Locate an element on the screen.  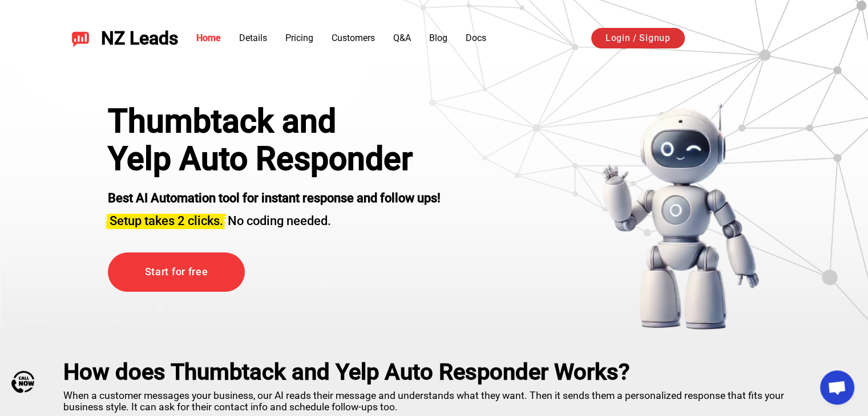
a: Docs is located at coordinates (476, 37).